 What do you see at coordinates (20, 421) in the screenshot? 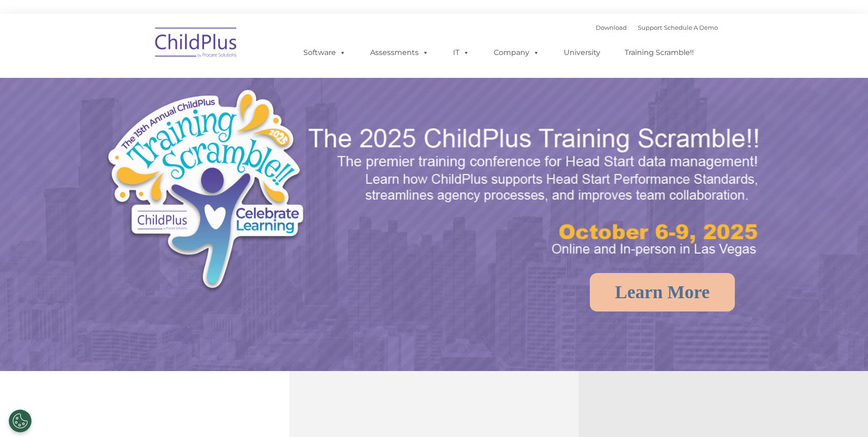
I see `button: Cookies Settings` at bounding box center [20, 421].